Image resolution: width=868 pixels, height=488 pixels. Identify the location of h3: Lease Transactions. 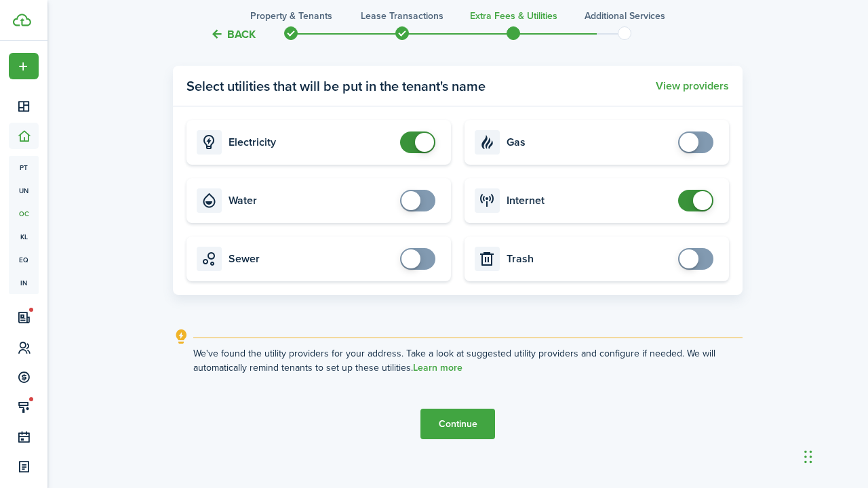
(402, 15).